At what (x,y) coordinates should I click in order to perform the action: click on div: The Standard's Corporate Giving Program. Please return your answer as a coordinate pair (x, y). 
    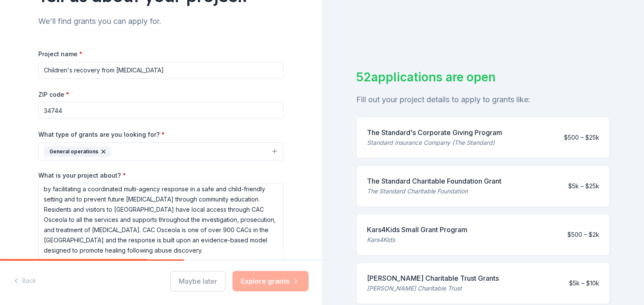
    Looking at the image, I should click on (434, 133).